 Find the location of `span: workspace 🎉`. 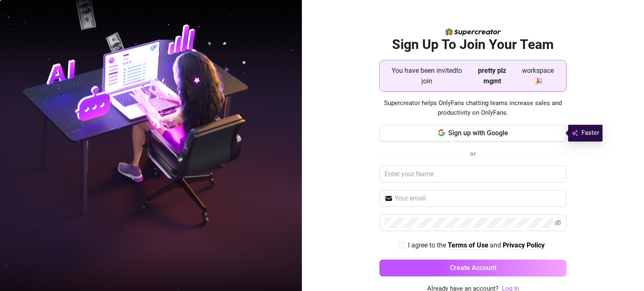

span: workspace 🎉 is located at coordinates (538, 76).